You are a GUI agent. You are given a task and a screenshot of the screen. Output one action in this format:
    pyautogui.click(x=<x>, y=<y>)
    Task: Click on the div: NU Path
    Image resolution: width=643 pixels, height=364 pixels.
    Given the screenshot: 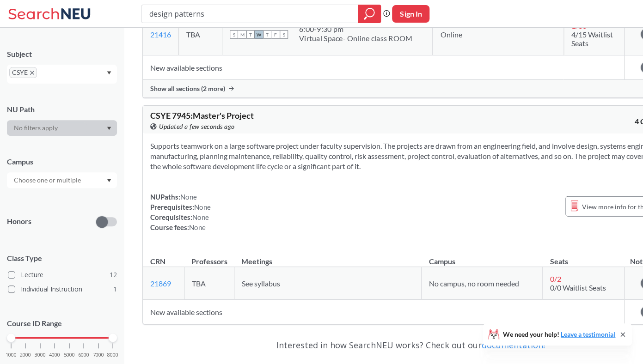 What is the action you would take?
    pyautogui.click(x=62, y=110)
    